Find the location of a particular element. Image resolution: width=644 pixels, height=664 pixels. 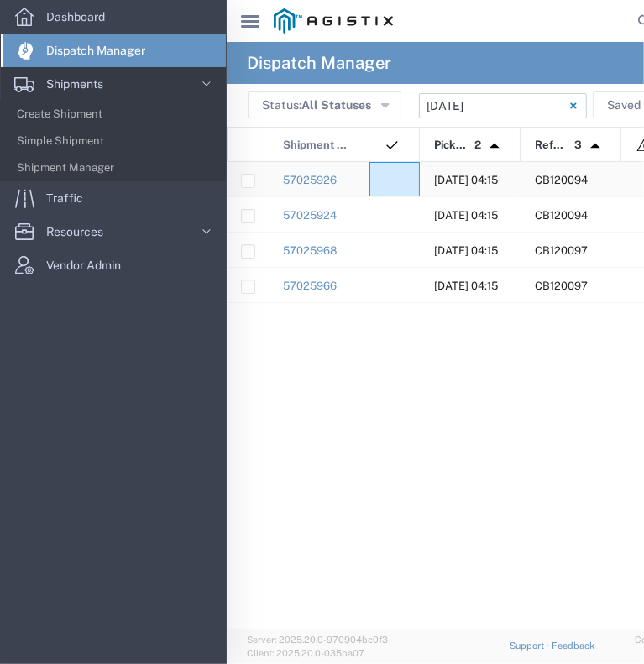

span: 3 is located at coordinates (577, 146).